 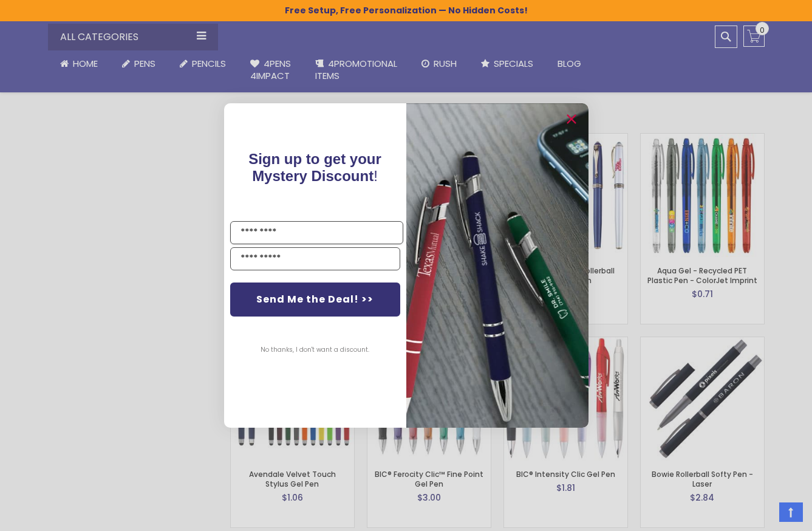 I want to click on button: Close dialog, so click(x=571, y=119).